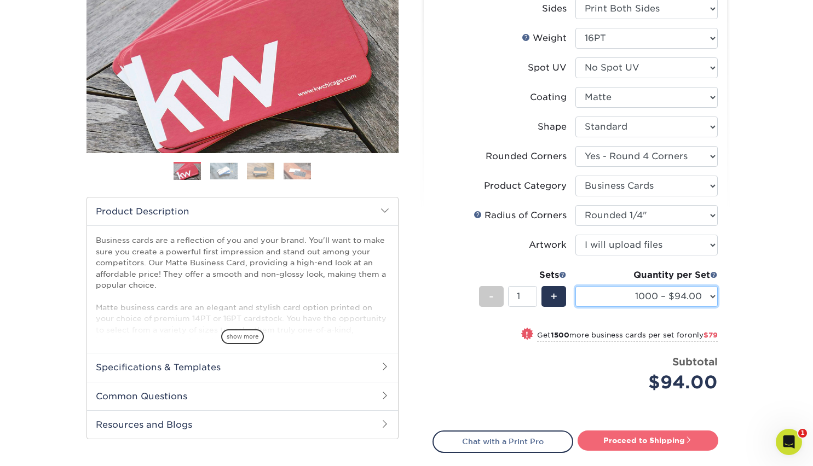  What do you see at coordinates (523, 275) in the screenshot?
I see `div: Sets` at bounding box center [523, 275].